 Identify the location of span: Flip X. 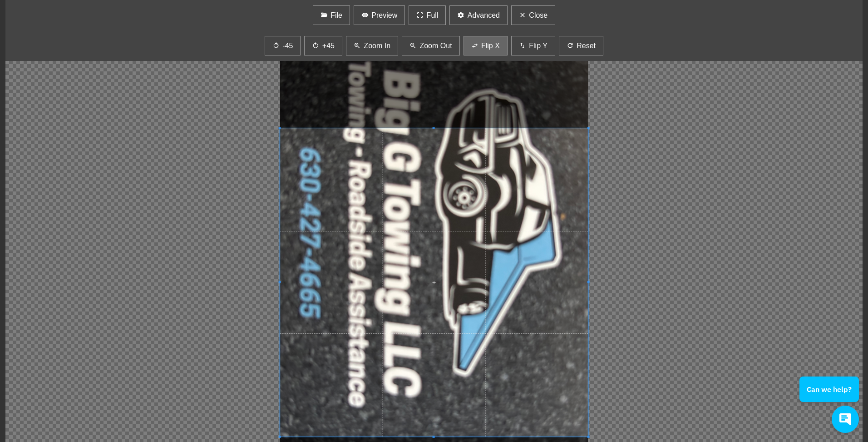
(490, 46).